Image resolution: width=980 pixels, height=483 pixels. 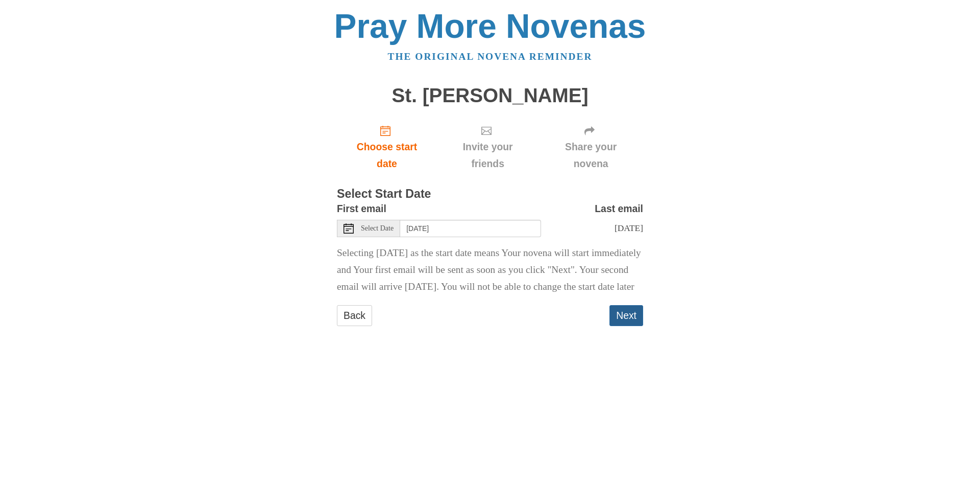 I want to click on span: Share your novena, so click(x=591, y=155).